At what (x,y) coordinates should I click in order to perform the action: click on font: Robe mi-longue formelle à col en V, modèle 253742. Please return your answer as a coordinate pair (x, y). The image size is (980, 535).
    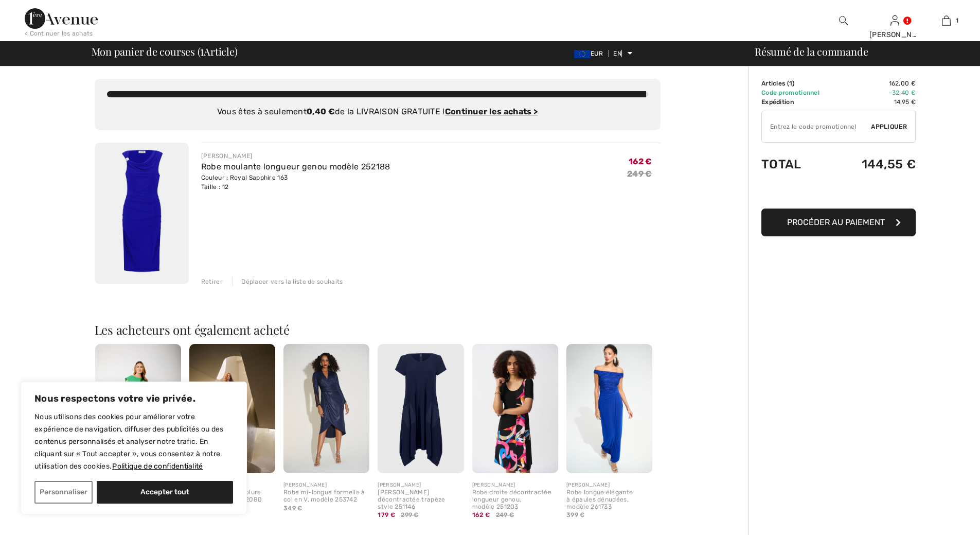
    Looking at the image, I should click on (324, 496).